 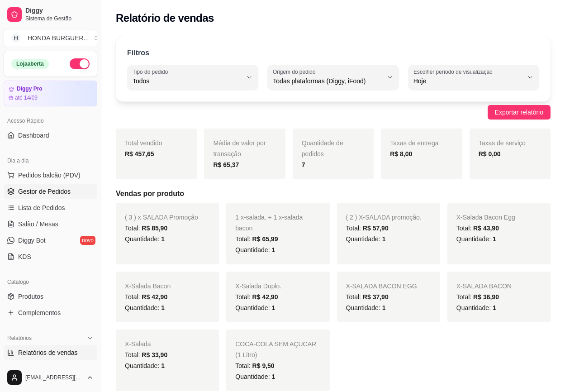 I want to click on span: R$ 36,90, so click(x=486, y=297).